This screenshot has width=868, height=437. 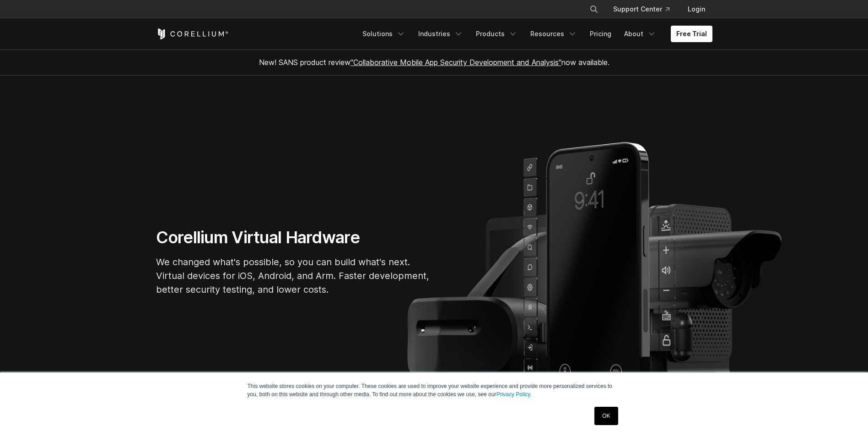 What do you see at coordinates (434, 63) in the screenshot?
I see `span: New! SANS product review now available.` at bounding box center [434, 63].